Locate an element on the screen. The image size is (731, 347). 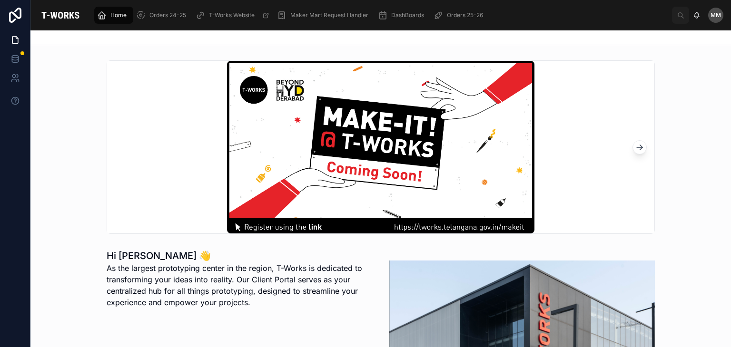
span: T-Works Website is located at coordinates (232, 15).